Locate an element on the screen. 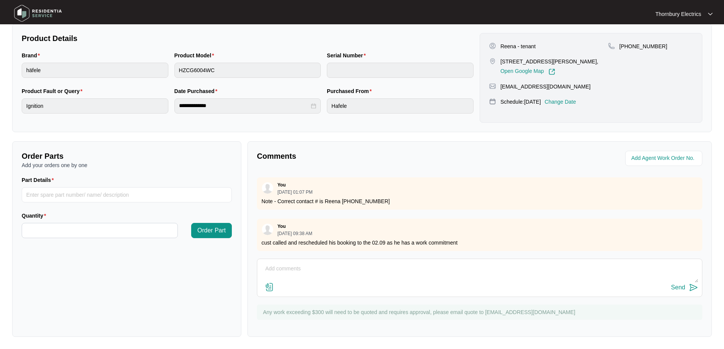 The image size is (724, 349). p: Comments is located at coordinates (366, 156).